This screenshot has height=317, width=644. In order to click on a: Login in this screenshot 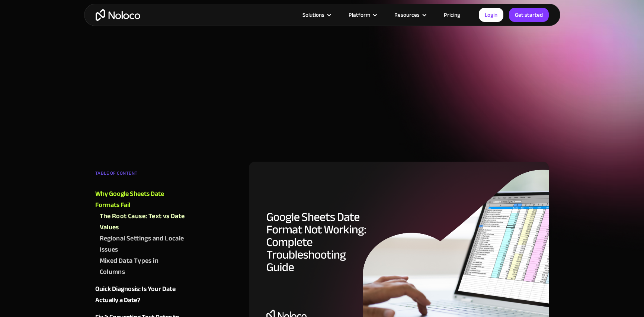, I will do `click(491, 15)`.